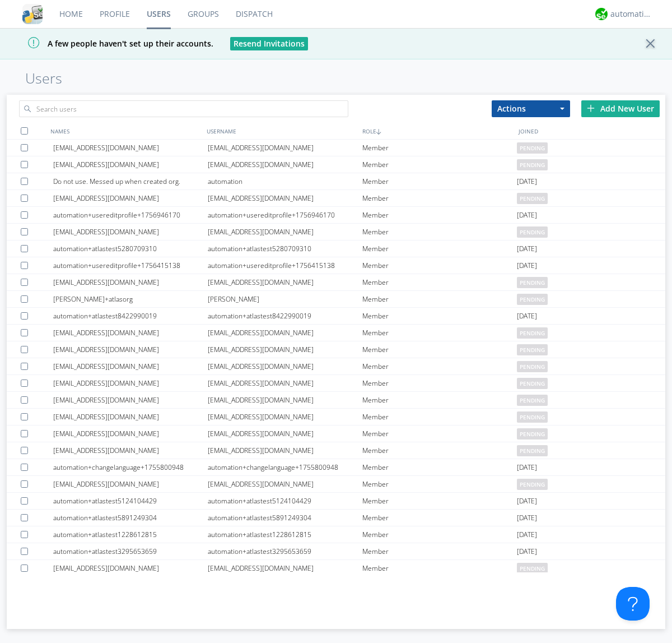 The width and height of the screenshot is (672, 643). What do you see at coordinates (32, 14) in the screenshot?
I see `img: cddb5a64eb264b2086981ab96f4c1ba7` at bounding box center [32, 14].